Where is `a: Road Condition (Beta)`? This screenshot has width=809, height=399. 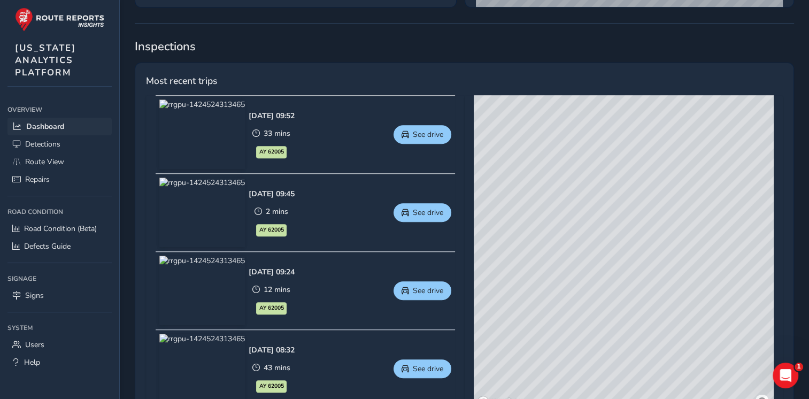
a: Road Condition (Beta) is located at coordinates (59, 228).